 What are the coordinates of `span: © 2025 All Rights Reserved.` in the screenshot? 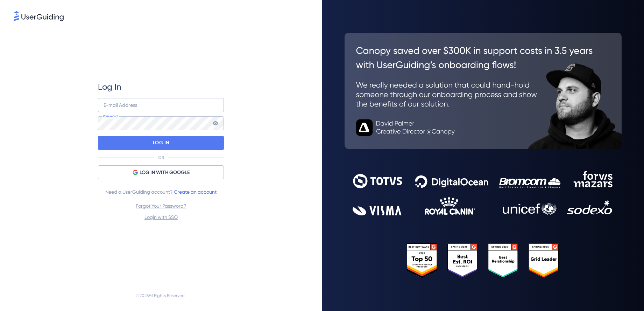 It's located at (161, 296).